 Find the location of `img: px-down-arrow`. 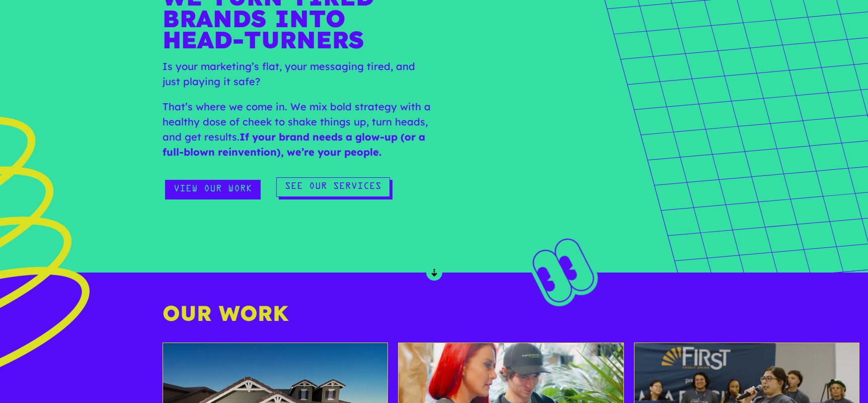

img: px-down-arrow is located at coordinates (434, 272).